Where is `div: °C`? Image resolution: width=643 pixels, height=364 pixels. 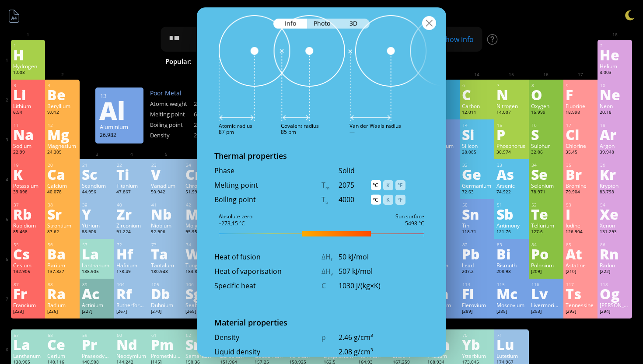
div: °C is located at coordinates (376, 199).